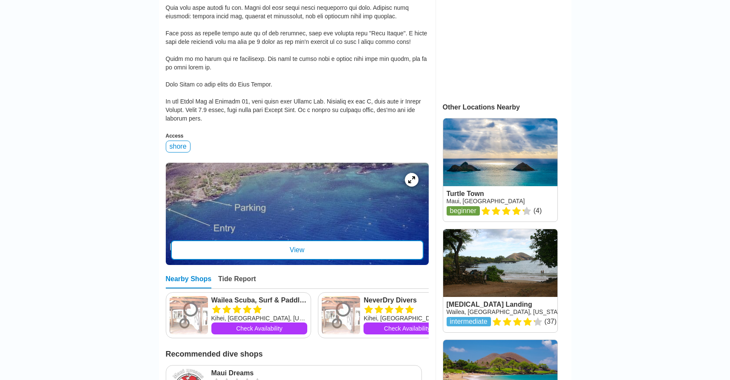 The height and width of the screenshot is (380, 730). Describe the element at coordinates (297, 136) in the screenshot. I see `div: Access` at that location.